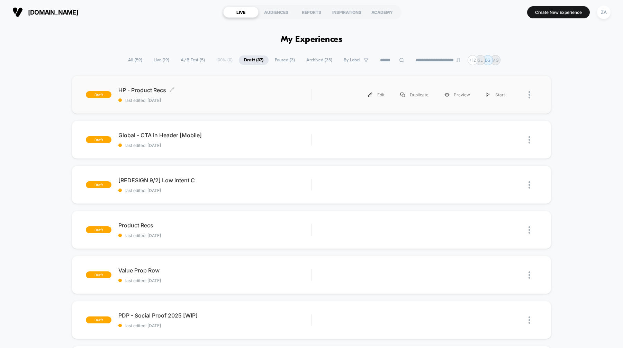 The width and height of the screenshot is (623, 348). What do you see at coordinates (135, 60) in the screenshot?
I see `span: All ( 59 )` at bounding box center [135, 60].